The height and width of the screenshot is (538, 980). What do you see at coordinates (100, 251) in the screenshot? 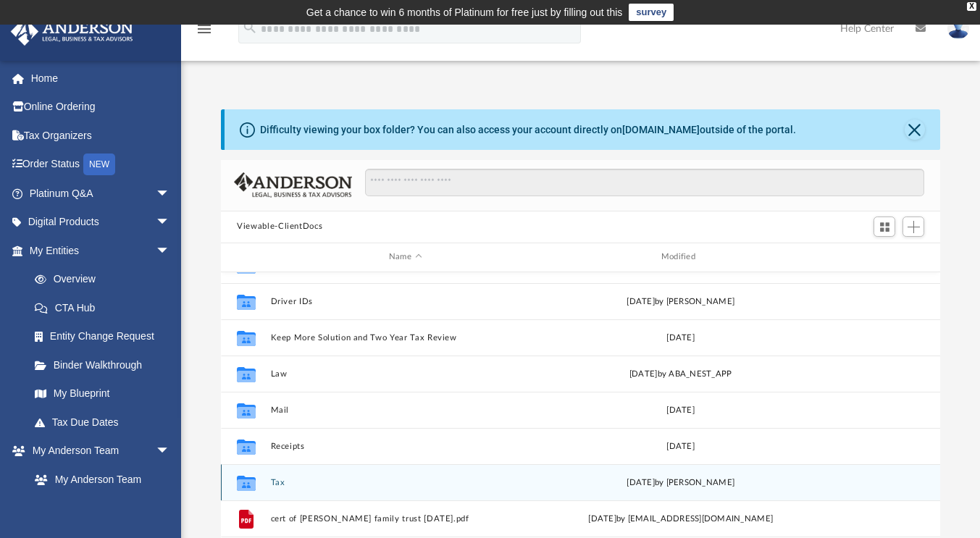
I see `a: My Entitiesarrow_drop_down` at bounding box center [100, 251].